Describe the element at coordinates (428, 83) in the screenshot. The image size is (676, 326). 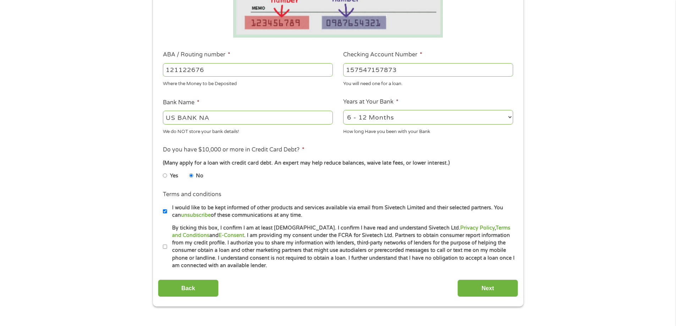
I see `div: You will need one for a loan.` at that location.